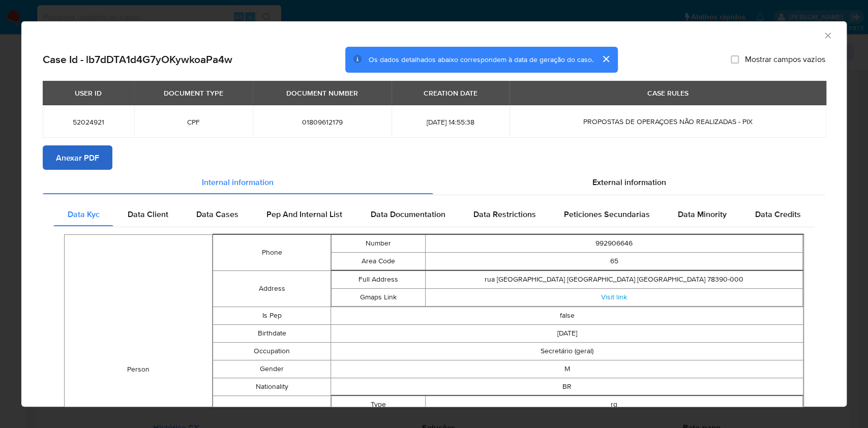 The height and width of the screenshot is (428, 868). What do you see at coordinates (379, 279) in the screenshot?
I see `td: Full Address` at bounding box center [379, 279].